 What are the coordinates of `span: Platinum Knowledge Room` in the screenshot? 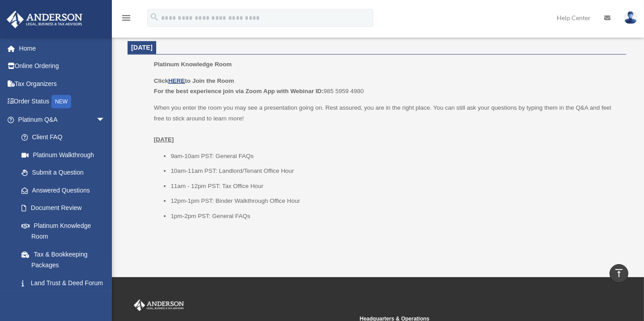 It's located at (193, 64).